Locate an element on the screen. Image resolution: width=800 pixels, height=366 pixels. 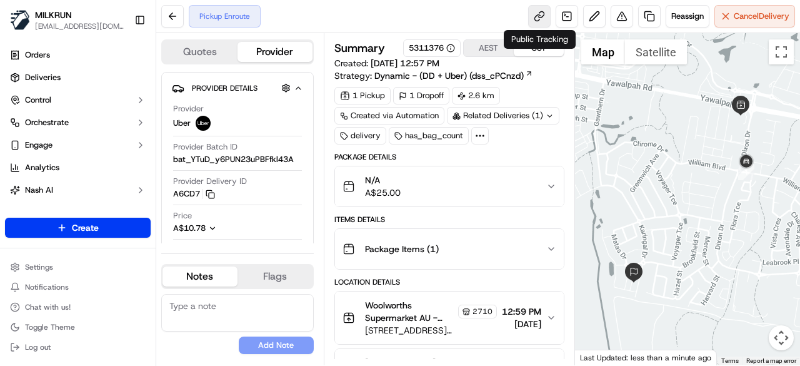
div: 5311376 is located at coordinates (432, 48).